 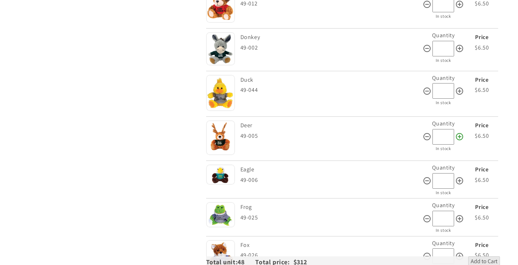 I want to click on img: Frog, so click(x=221, y=214).